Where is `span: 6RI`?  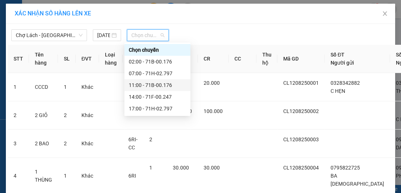
span: 6RI is located at coordinates (132, 176).